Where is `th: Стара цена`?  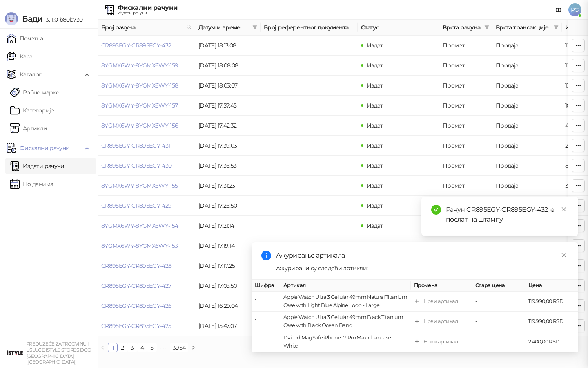
th: Стара цена is located at coordinates (499, 285).